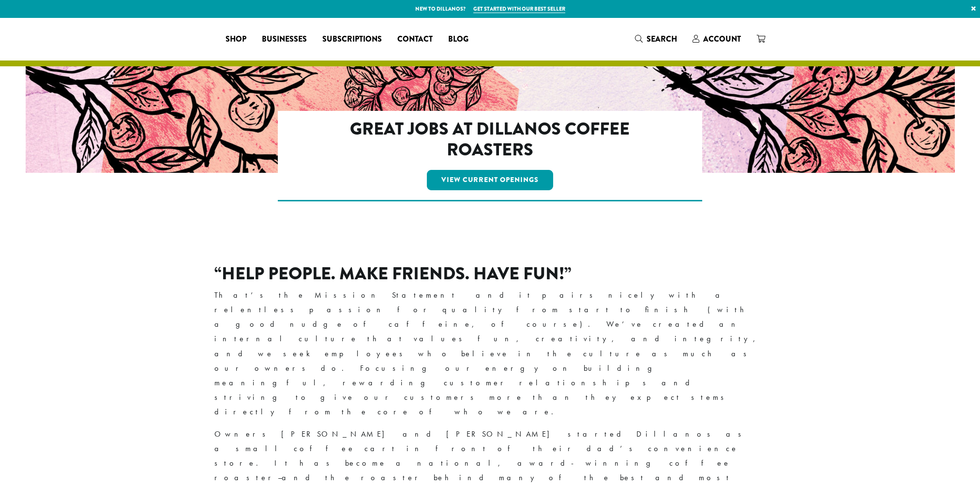 This screenshot has width=980, height=486. I want to click on a: Get started with our best seller, so click(519, 9).